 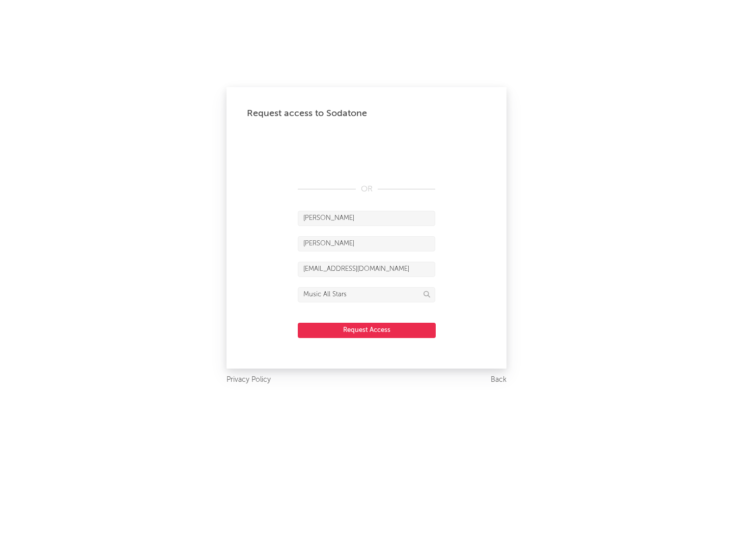 I want to click on div: Request access to Sodatone, so click(x=366, y=114).